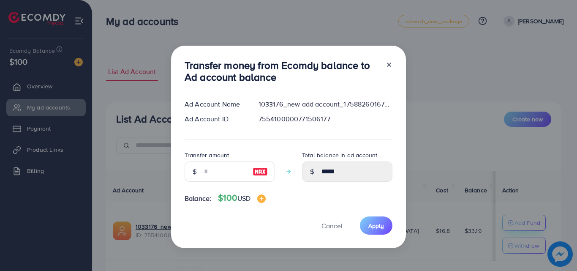 Image resolution: width=577 pixels, height=271 pixels. I want to click on label: Total balance in ad account, so click(340, 155).